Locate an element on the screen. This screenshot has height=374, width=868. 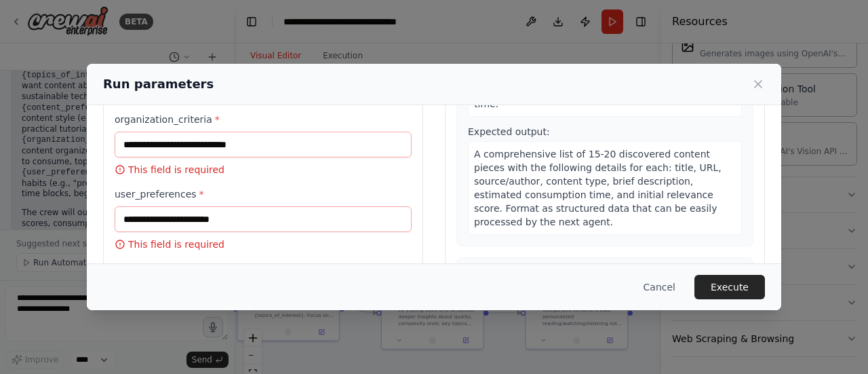
label: organization_criteria is located at coordinates (263, 120).